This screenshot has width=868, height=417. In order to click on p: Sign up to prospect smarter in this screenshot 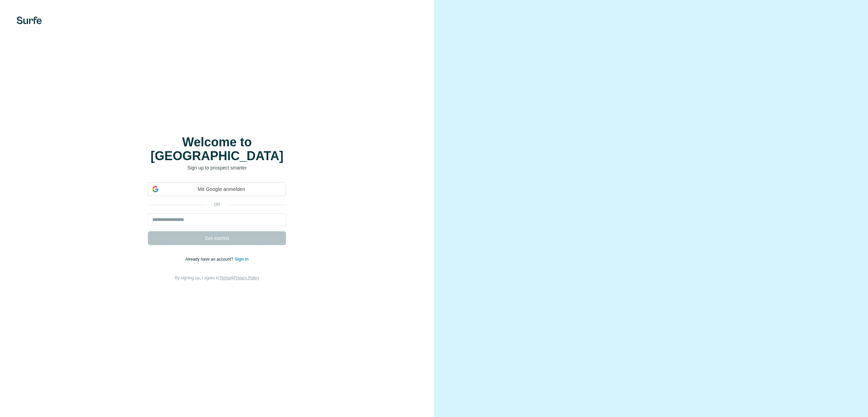, I will do `click(217, 168)`.